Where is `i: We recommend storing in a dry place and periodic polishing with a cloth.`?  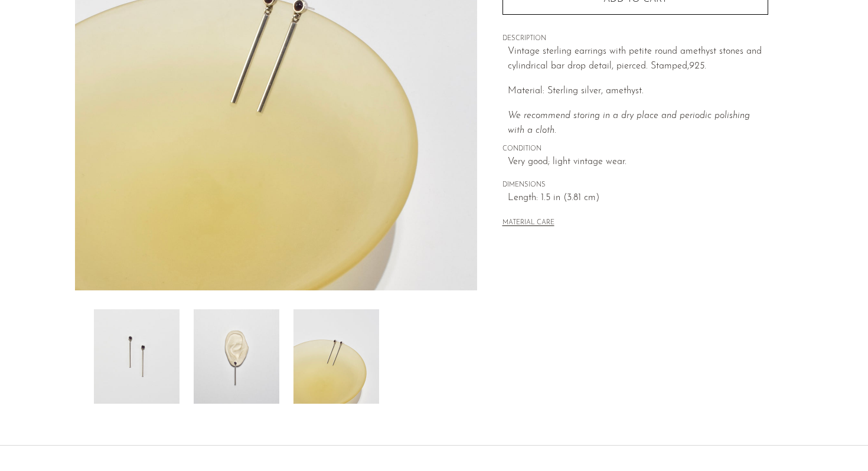
i: We recommend storing in a dry place and periodic polishing with a cloth. is located at coordinates (629, 123).